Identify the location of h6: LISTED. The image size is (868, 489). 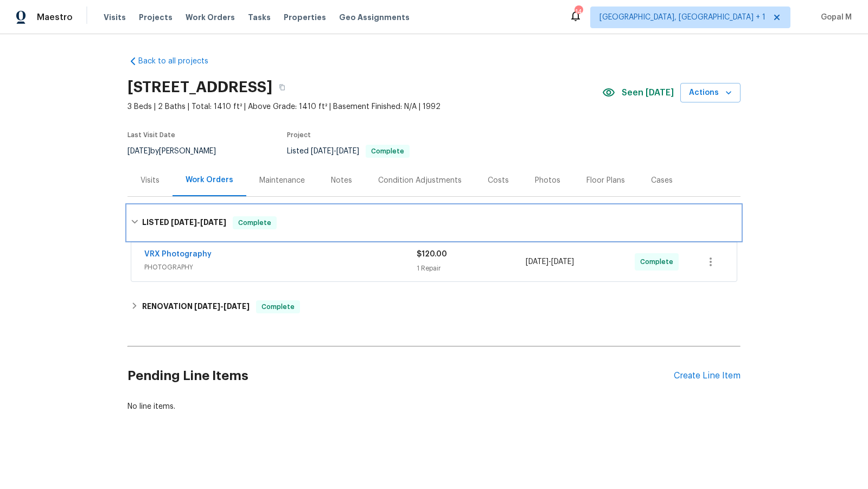
(184, 223).